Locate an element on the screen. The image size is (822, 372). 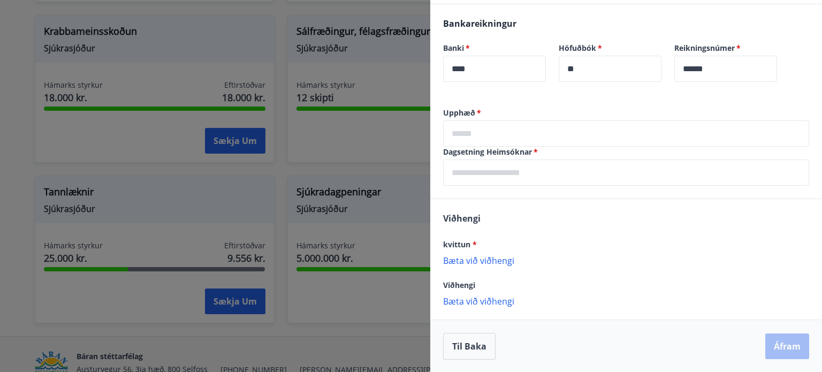
button: Til baka is located at coordinates (469, 346).